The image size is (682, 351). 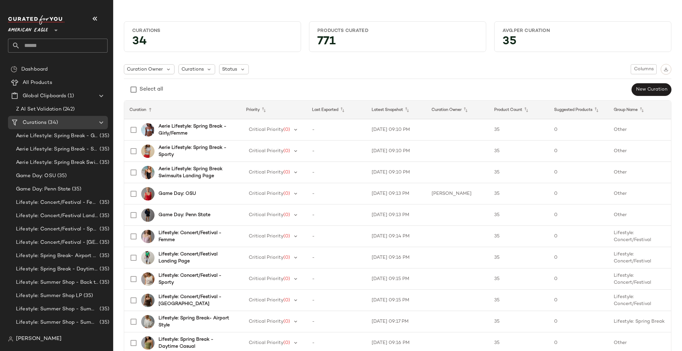 I want to click on span: (242), so click(x=68, y=109).